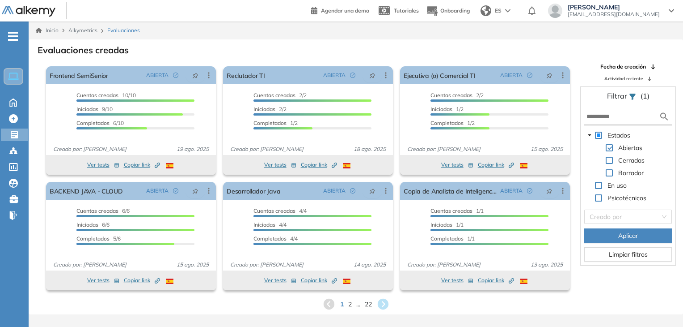  Describe the element at coordinates (123, 30) in the screenshot. I see `span: Evaluaciones` at that location.